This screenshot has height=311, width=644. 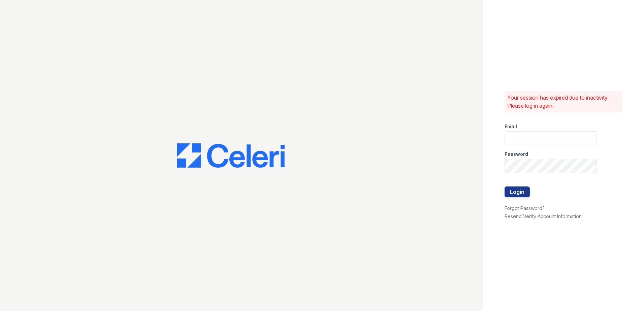 I want to click on label: Password, so click(x=517, y=154).